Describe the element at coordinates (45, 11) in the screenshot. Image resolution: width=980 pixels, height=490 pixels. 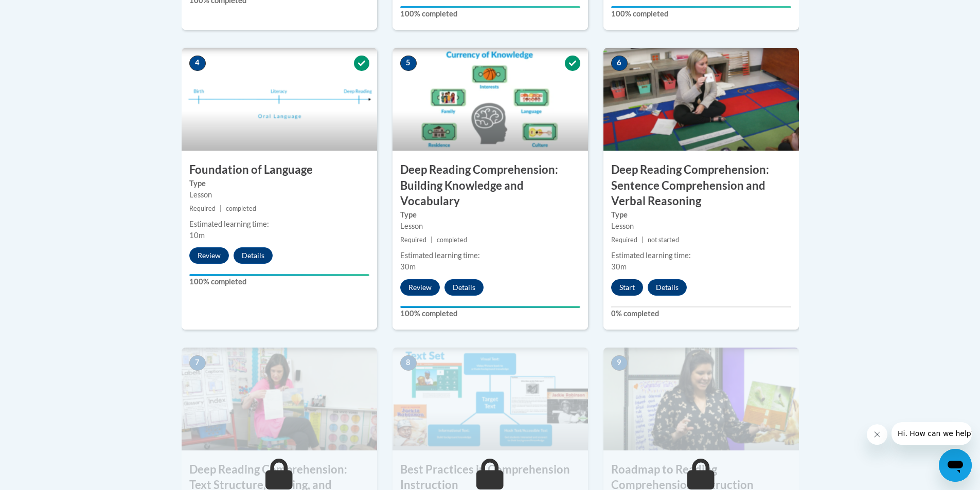
I see `span: Hi. How can we help?` at that location.